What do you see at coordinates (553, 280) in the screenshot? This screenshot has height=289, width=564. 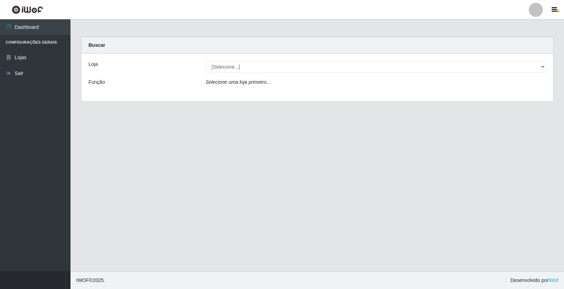 I see `a: iWof` at bounding box center [553, 280].